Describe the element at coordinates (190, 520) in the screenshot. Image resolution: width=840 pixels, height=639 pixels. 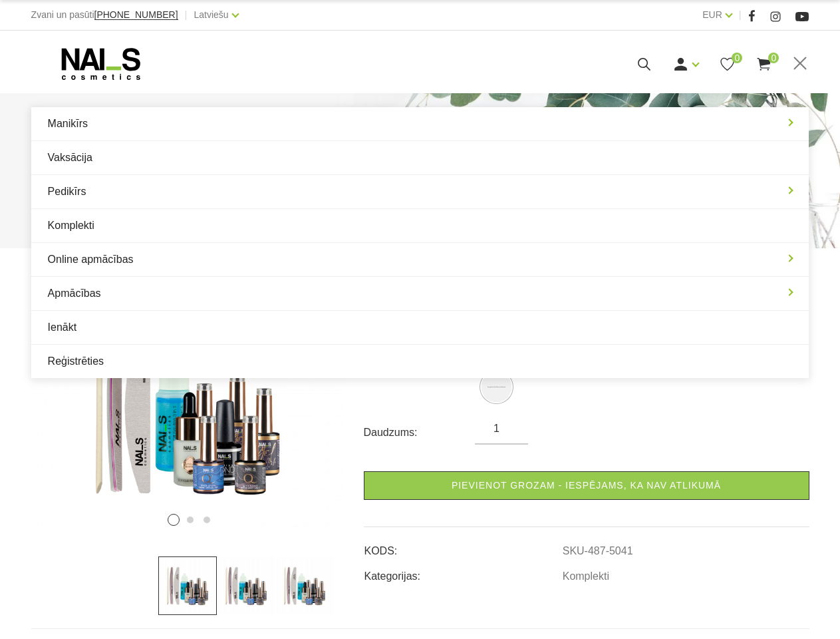
I see `button: 2 of 3` at that location.